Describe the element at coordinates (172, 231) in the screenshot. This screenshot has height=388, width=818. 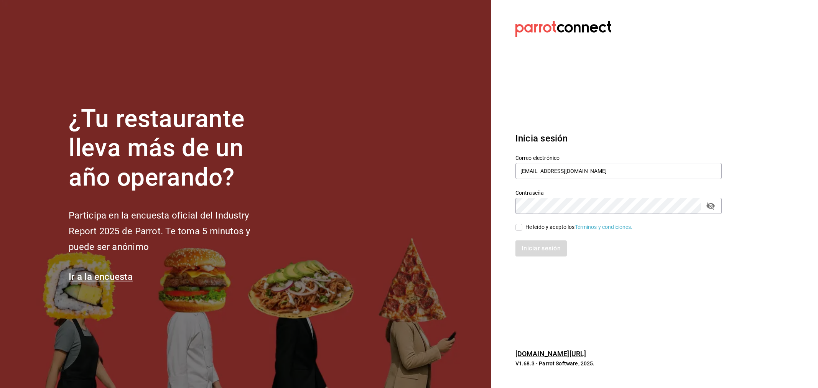
I see `h2: Participa en la encuesta oficial del Industry Report 2025 de Parrot. Te toma 5 minutos y puede se...` at that location.